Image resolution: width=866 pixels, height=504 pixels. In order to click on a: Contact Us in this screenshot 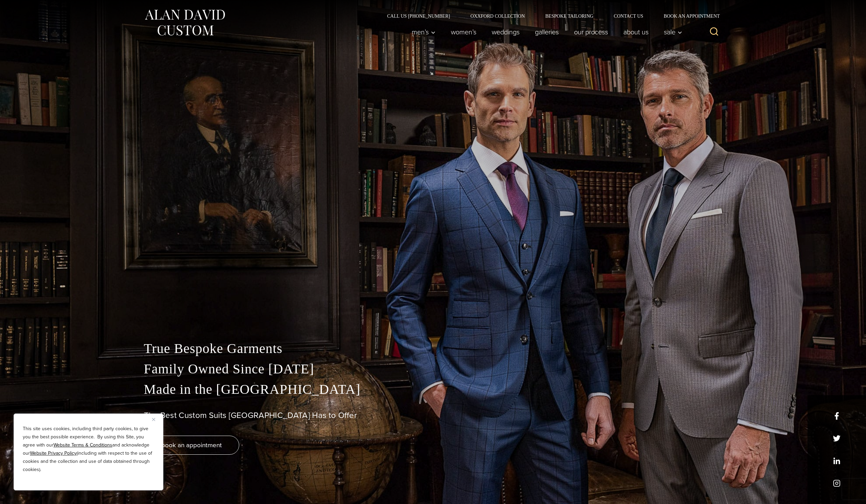, I will do `click(628, 16)`.